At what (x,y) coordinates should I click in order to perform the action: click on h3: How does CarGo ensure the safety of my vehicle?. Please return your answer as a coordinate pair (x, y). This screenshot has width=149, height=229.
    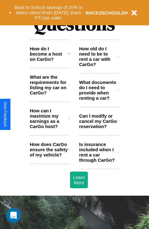
    Looking at the image, I should click on (49, 149).